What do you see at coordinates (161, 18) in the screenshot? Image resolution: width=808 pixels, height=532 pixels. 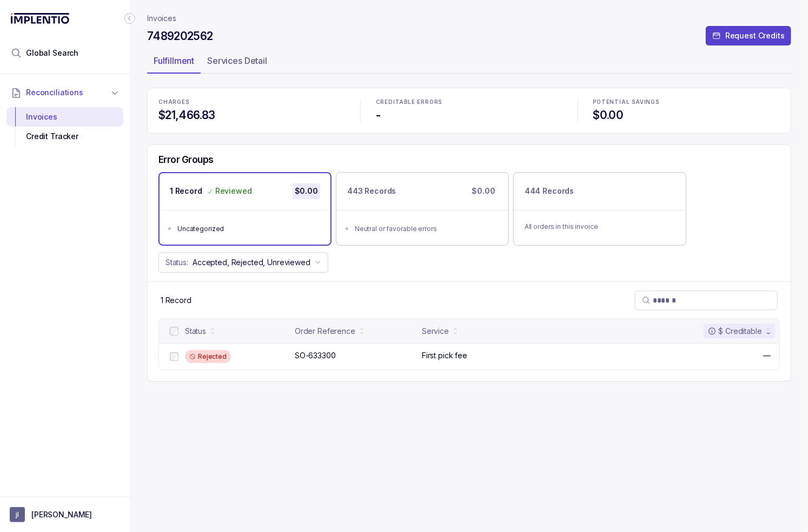 I see `p: Invoices` at bounding box center [161, 18].